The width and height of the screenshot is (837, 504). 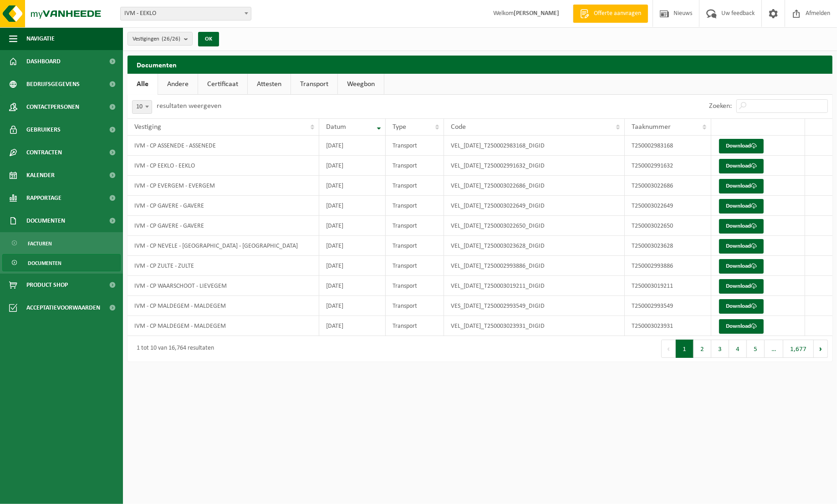 What do you see at coordinates (336, 127) in the screenshot?
I see `span: Datum` at bounding box center [336, 127].